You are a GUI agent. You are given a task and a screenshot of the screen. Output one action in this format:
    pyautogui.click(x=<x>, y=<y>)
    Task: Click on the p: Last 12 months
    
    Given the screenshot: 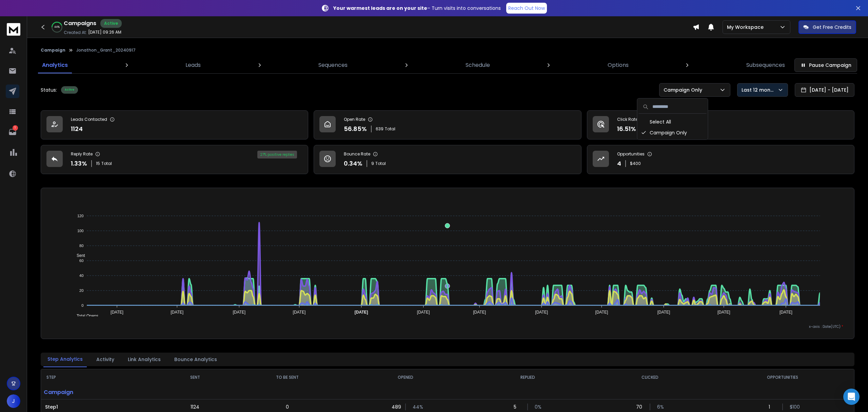 What is the action you would take?
    pyautogui.click(x=759, y=90)
    